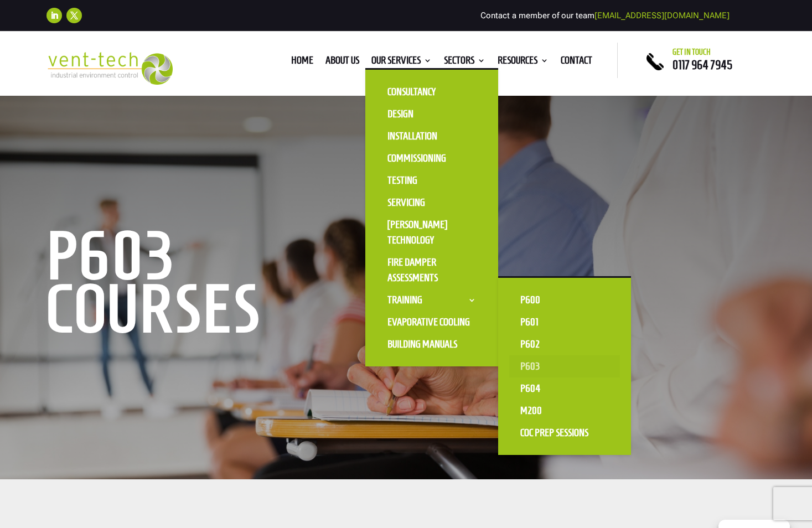 The height and width of the screenshot is (528, 812). Describe the element at coordinates (74, 15) in the screenshot. I see `a: Follow on X` at that location.